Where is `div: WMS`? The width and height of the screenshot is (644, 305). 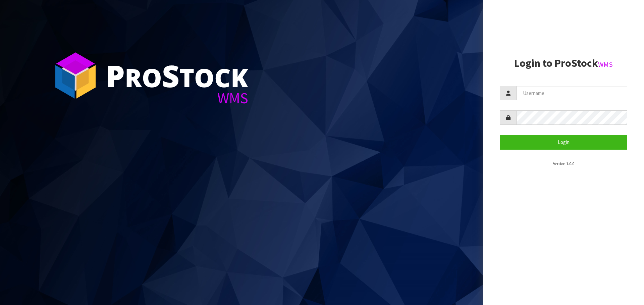
div: WMS is located at coordinates (177, 98).